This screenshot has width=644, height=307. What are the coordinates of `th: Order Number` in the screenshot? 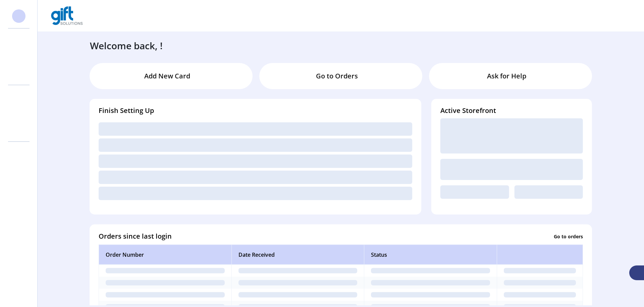 It's located at (165, 255).